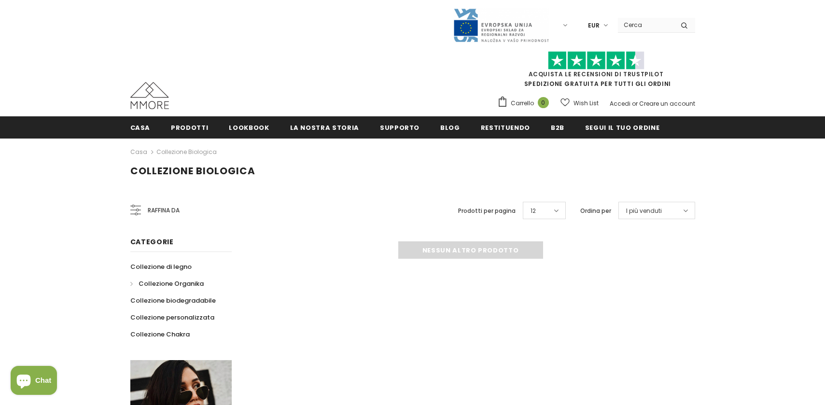 The image size is (825, 405). What do you see at coordinates (249, 127) in the screenshot?
I see `span: Lookbook` at bounding box center [249, 127].